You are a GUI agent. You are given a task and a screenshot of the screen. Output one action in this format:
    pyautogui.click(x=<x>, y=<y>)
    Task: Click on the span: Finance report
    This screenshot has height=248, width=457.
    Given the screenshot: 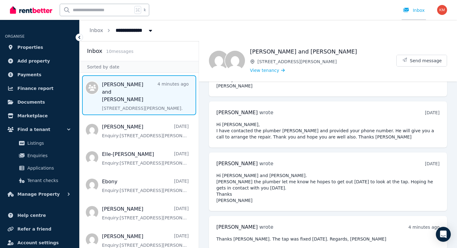 What is the action you would take?
    pyautogui.click(x=35, y=88)
    